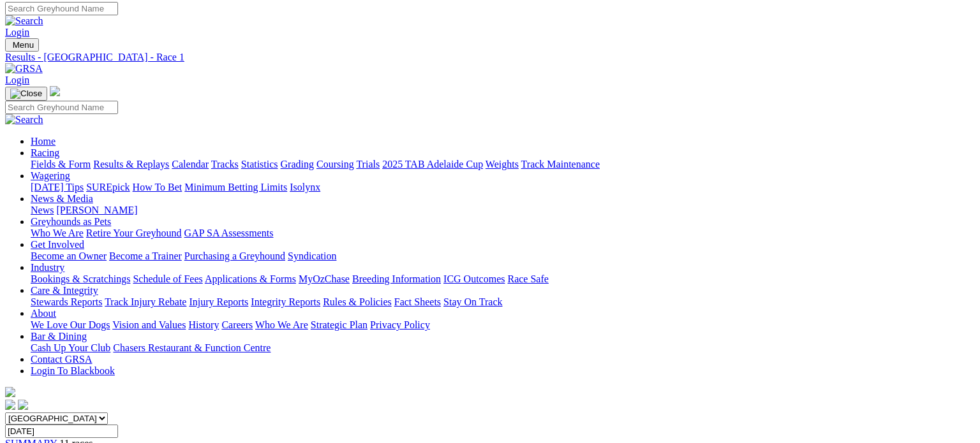  What do you see at coordinates (61, 164) in the screenshot?
I see `a: Fields & Form` at bounding box center [61, 164].